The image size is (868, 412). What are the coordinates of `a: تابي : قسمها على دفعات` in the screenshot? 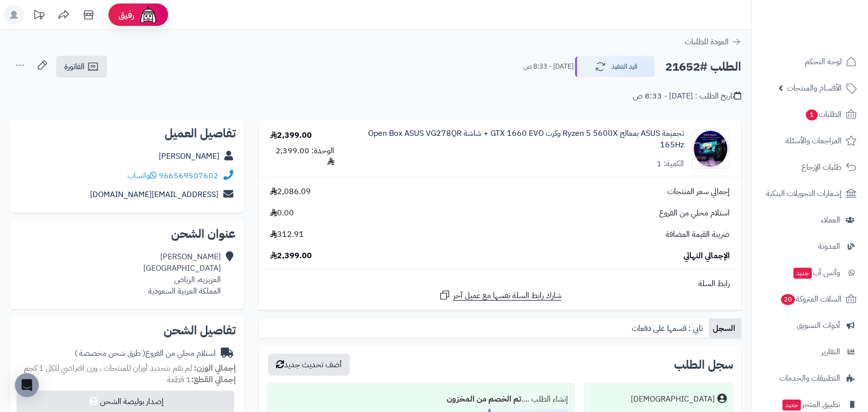 It's located at (668, 329).